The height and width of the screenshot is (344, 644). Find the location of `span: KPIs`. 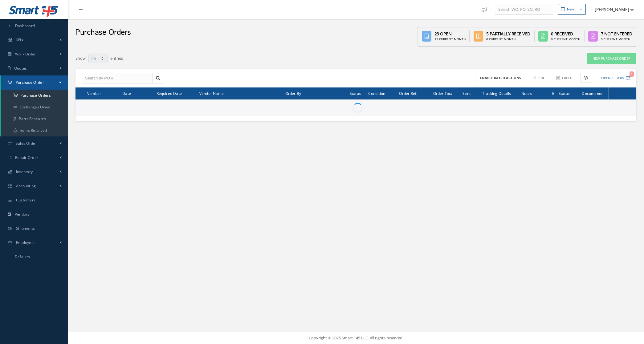

span: KPIs is located at coordinates (19, 40).